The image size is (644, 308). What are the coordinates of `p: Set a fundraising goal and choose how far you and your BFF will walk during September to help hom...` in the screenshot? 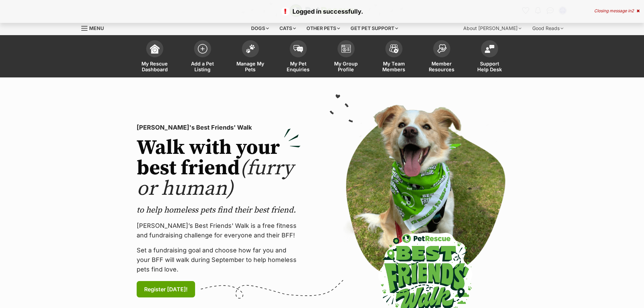 It's located at (219, 260).